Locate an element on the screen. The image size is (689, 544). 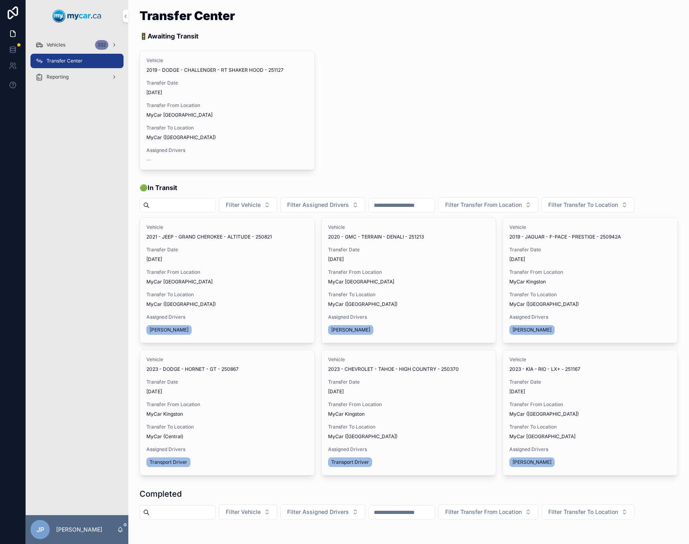
a: Reporting is located at coordinates (77, 77).